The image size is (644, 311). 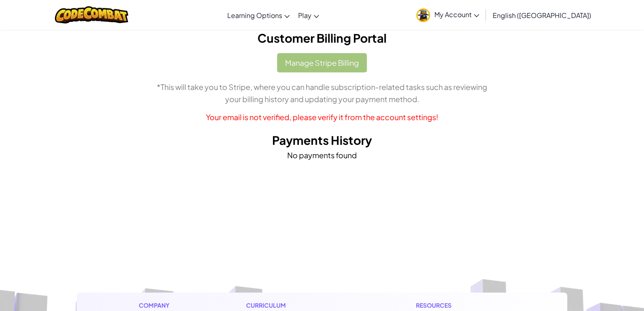 What do you see at coordinates (309, 15) in the screenshot?
I see `a: Play` at bounding box center [309, 15].